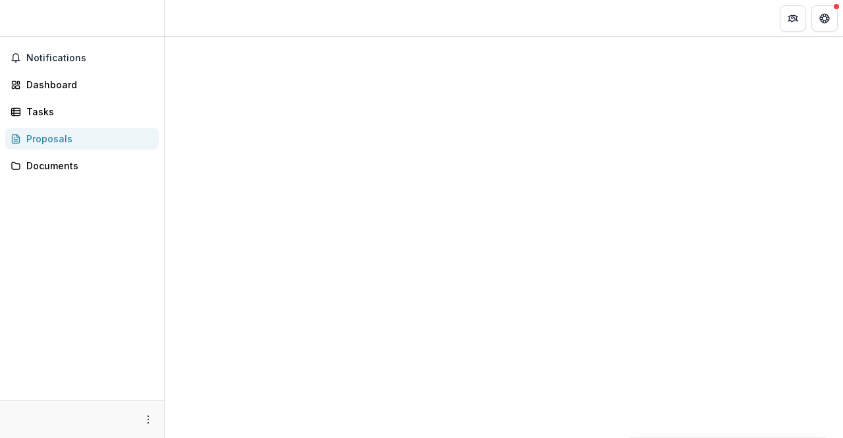 Image resolution: width=843 pixels, height=438 pixels. I want to click on div: Documents, so click(87, 165).